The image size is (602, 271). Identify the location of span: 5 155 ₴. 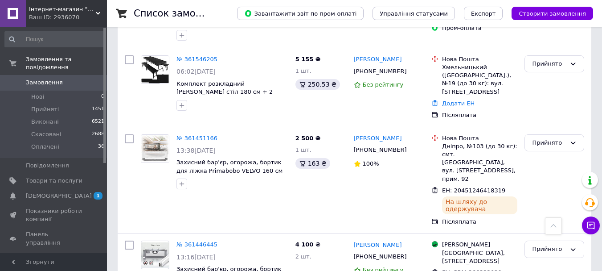
(308, 59).